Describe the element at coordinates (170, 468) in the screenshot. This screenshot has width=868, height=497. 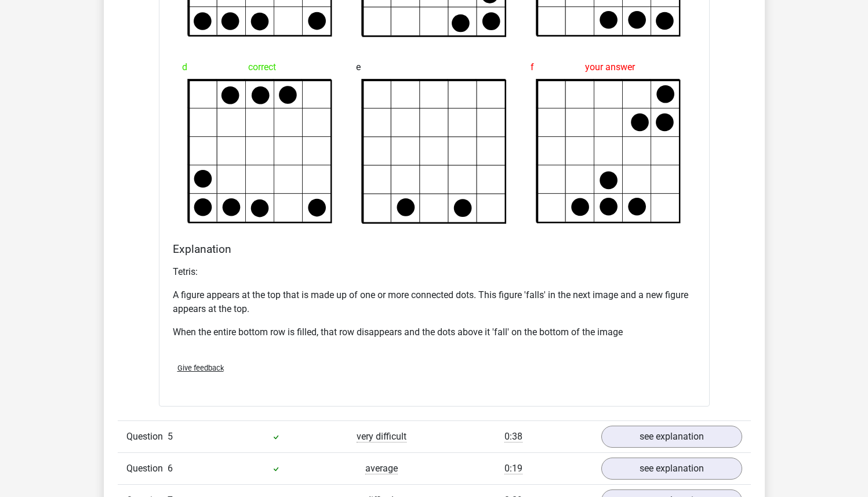
I see `span: 6` at that location.